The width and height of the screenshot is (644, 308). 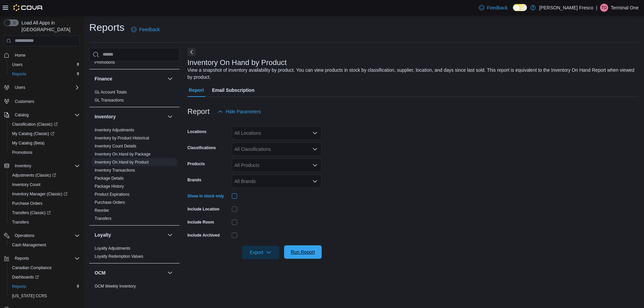 I want to click on span: Operations, so click(x=46, y=235).